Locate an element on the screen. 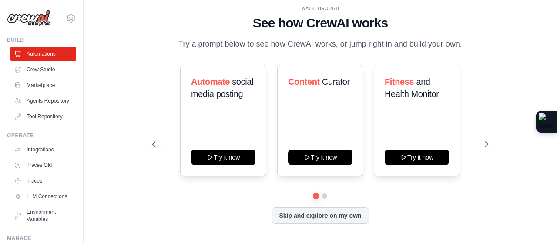 The width and height of the screenshot is (557, 243). img: Extension Icon is located at coordinates (546, 122).